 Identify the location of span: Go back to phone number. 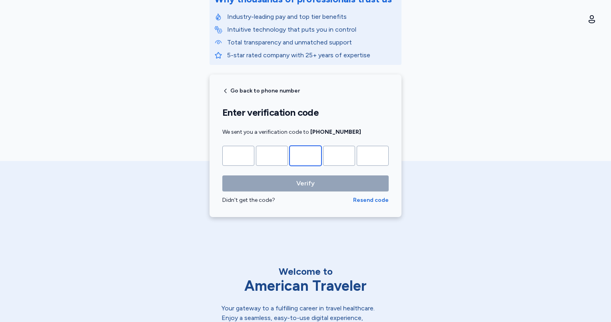
(265, 91).